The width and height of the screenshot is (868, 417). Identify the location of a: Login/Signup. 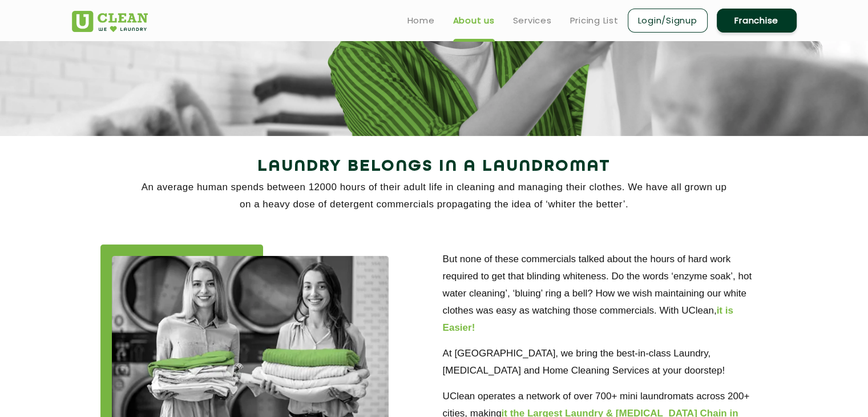
(667, 20).